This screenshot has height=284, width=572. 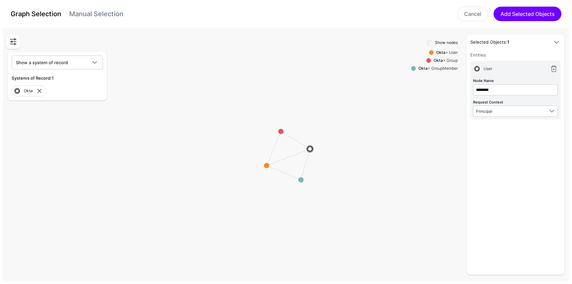 I want to click on span: Show a system of record, so click(x=42, y=63).